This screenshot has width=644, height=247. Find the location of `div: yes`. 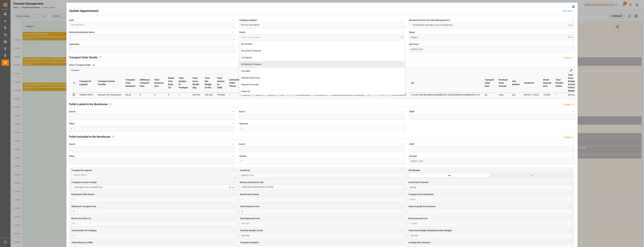

div: yes is located at coordinates (516, 95).